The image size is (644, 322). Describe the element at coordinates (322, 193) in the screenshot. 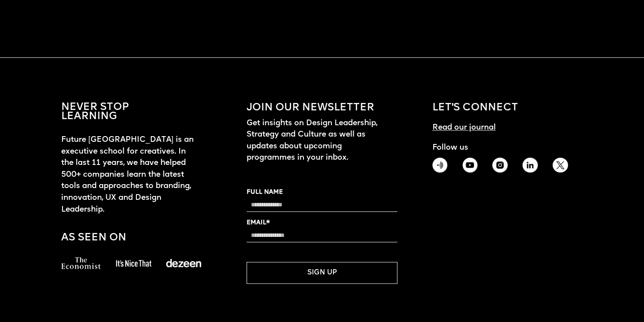

I see `label: FULL NAME` at that location.